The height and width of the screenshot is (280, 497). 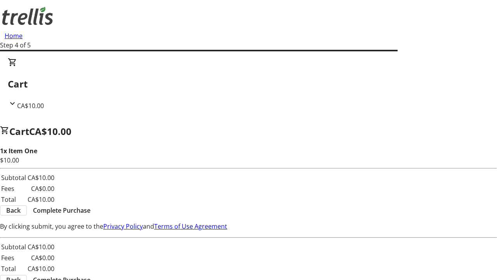 What do you see at coordinates (62, 210) in the screenshot?
I see `span: Complete Purchase` at bounding box center [62, 210].